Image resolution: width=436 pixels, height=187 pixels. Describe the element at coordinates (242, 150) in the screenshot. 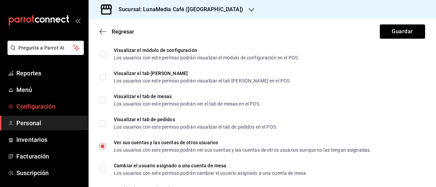

I see `div: Los usuarios con este permiso podrán ver sus cuentas y las cuentas de otros usuarios aunque no la...` at that location.